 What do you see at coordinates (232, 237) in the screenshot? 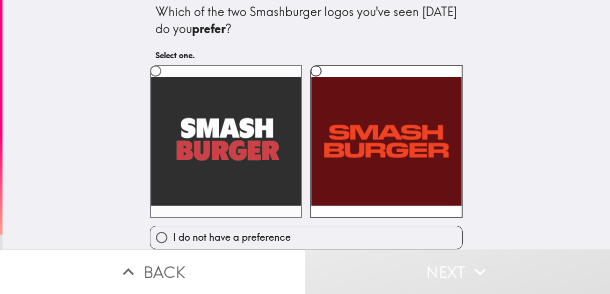
I see `span: I do not have a preference` at bounding box center [232, 237].